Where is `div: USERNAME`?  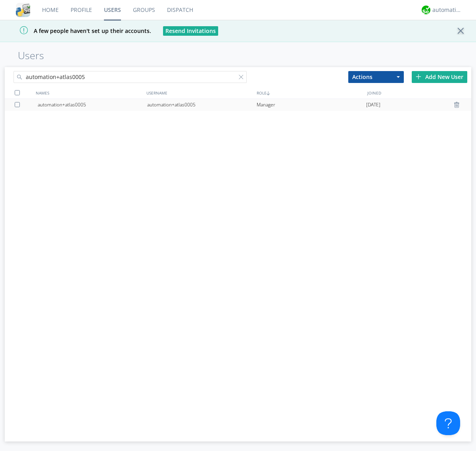 div: USERNAME is located at coordinates (200, 92).